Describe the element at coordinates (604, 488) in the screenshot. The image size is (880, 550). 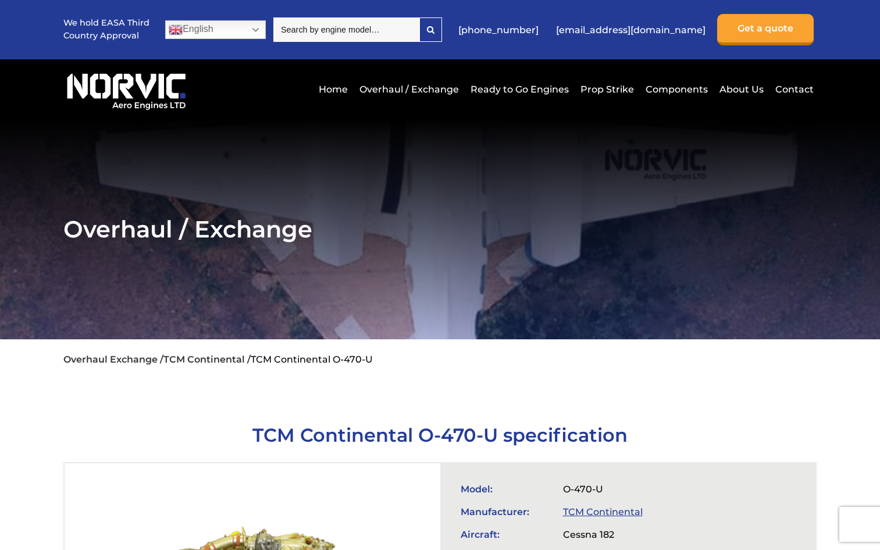
I see `td: O-470-U` at that location.